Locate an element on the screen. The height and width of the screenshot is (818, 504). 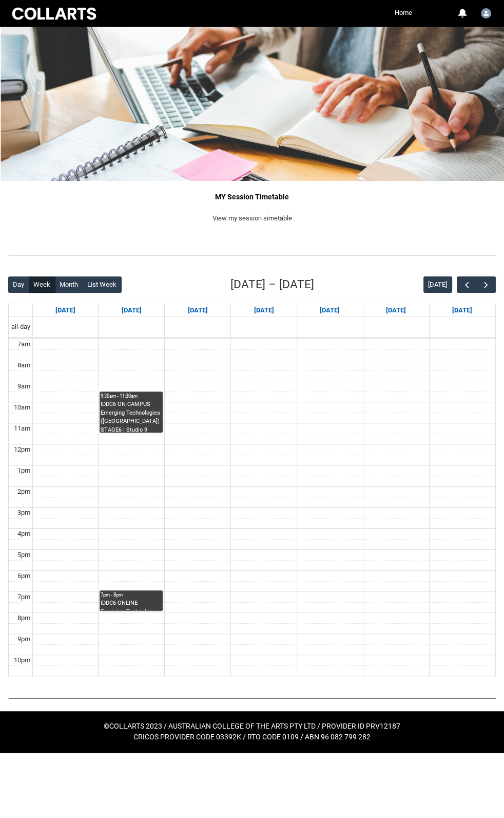
a: Home is located at coordinates (404, 13).